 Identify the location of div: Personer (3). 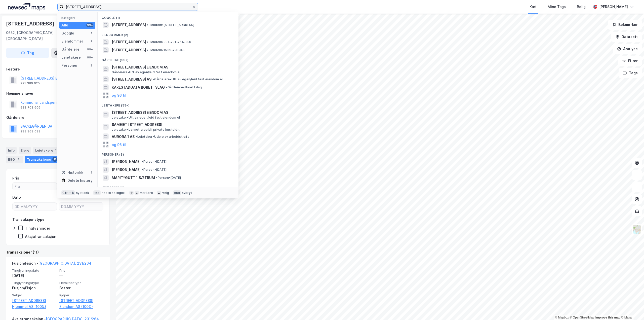
(168, 153).